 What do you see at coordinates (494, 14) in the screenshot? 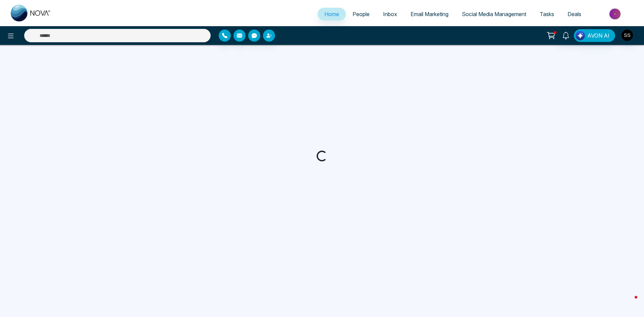
I see `a: Social Media Management` at bounding box center [494, 14].